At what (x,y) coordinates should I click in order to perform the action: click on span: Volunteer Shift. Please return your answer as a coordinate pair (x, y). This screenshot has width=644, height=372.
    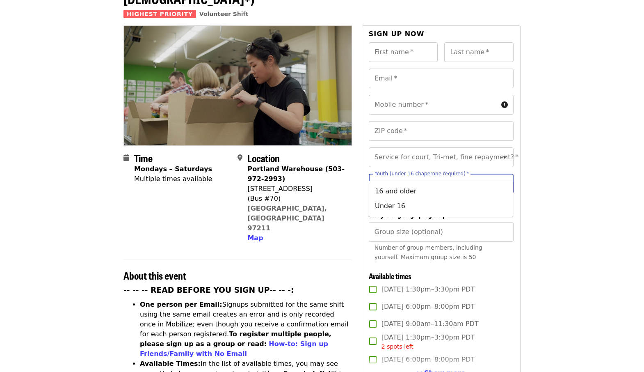
    Looking at the image, I should click on (224, 14).